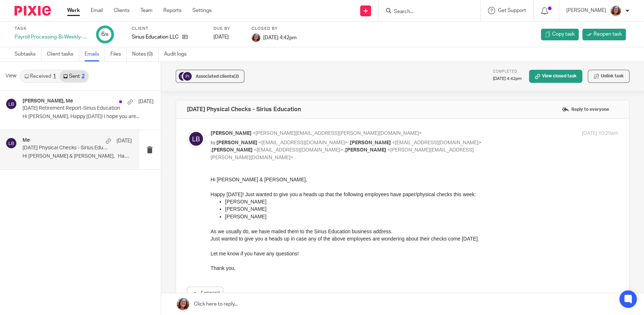  What do you see at coordinates (95, 54) in the screenshot?
I see `a: Emails` at bounding box center [95, 54].